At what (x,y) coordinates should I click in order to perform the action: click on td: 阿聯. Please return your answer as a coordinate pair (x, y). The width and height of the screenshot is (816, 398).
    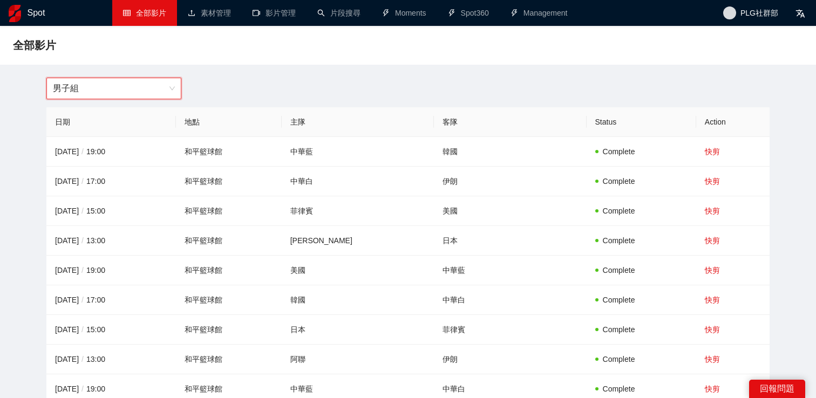
    Looking at the image, I should click on (358, 359).